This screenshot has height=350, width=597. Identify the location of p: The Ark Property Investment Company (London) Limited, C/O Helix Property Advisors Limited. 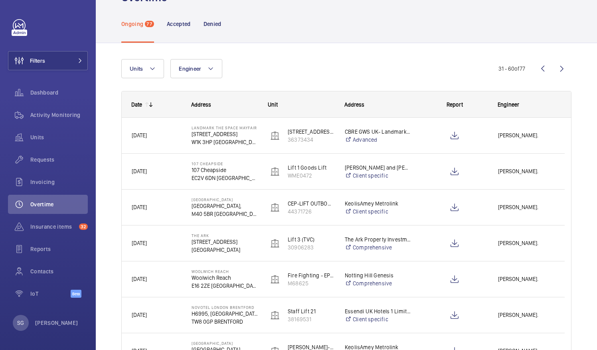
(378, 239).